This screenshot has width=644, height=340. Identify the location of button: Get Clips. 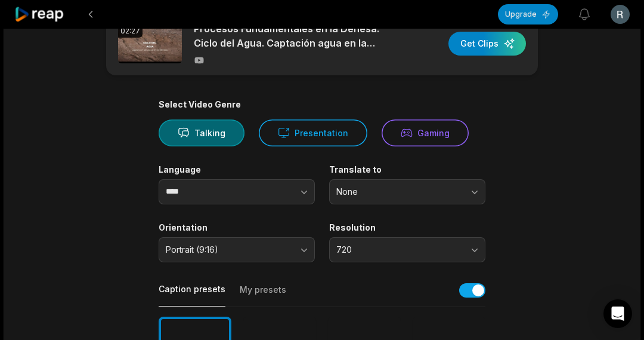
(487, 44).